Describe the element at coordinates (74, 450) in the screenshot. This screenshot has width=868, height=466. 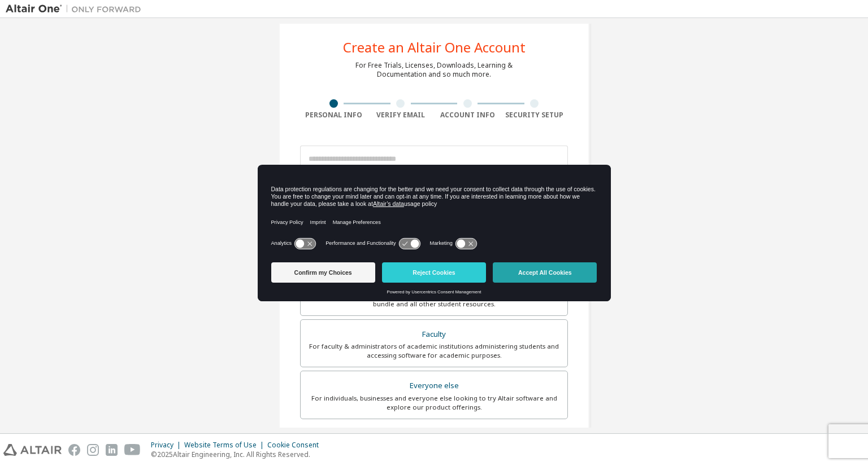
I see `img: facebook.svg` at that location.